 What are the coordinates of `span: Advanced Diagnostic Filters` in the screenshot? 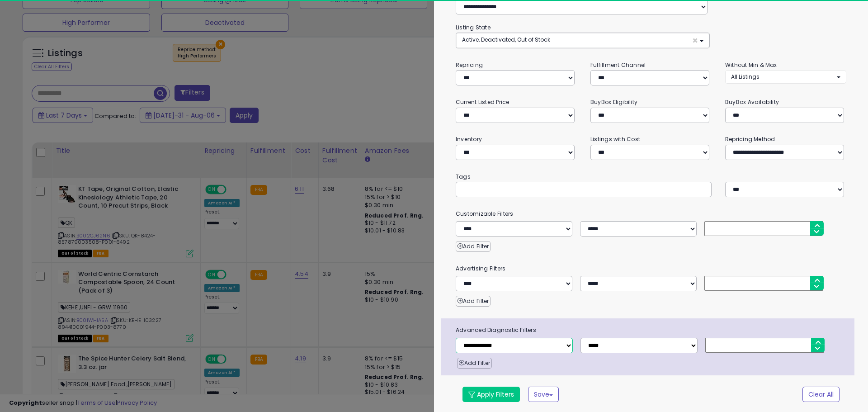 It's located at (651, 330).